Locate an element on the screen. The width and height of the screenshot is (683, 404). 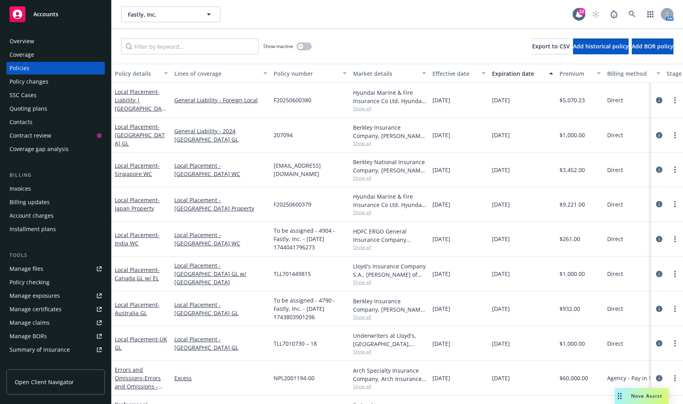
div: Policy changes is located at coordinates (29, 82).